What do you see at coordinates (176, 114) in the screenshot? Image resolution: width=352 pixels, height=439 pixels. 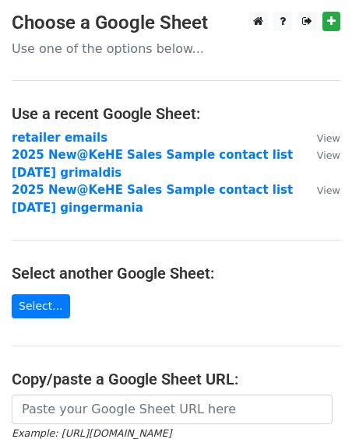 I see `h4: Use a recent Google Sheet:` at bounding box center [176, 114].